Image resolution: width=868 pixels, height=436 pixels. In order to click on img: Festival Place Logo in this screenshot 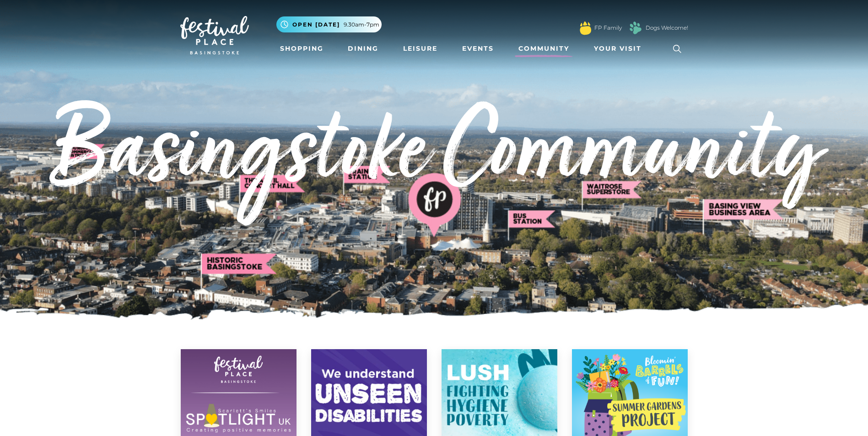, I will do `click(215, 35)`.